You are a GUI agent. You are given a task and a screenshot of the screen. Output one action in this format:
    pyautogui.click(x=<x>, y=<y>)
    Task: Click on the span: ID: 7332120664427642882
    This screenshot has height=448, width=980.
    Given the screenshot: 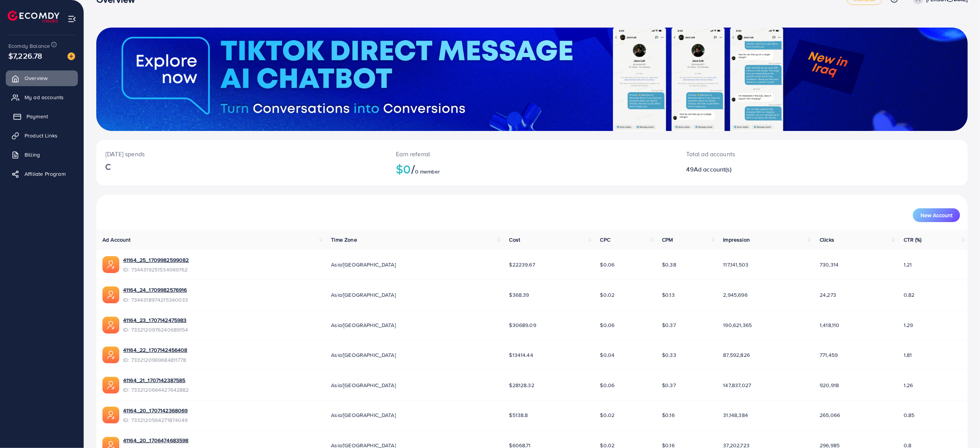 What is the action you would take?
    pyautogui.click(x=156, y=390)
    